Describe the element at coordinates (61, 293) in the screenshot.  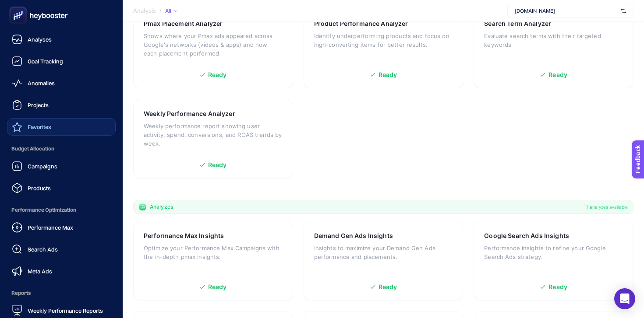
I see `span: Reports` at that location.